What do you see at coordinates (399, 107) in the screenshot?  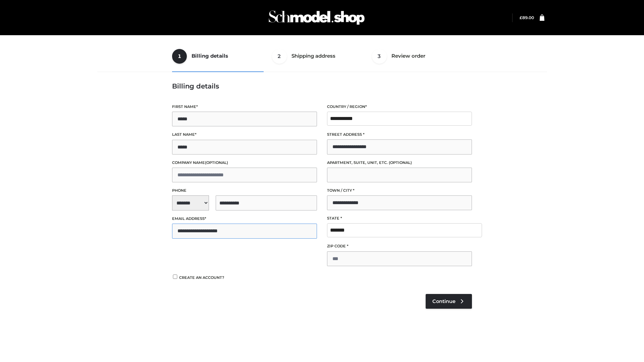 I see `label: Country / Region` at bounding box center [399, 107].